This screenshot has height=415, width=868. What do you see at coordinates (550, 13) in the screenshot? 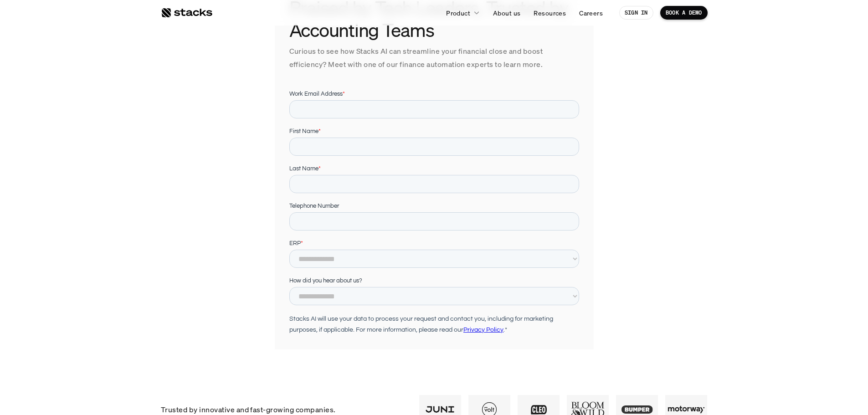
I see `a: Resources` at bounding box center [550, 13].